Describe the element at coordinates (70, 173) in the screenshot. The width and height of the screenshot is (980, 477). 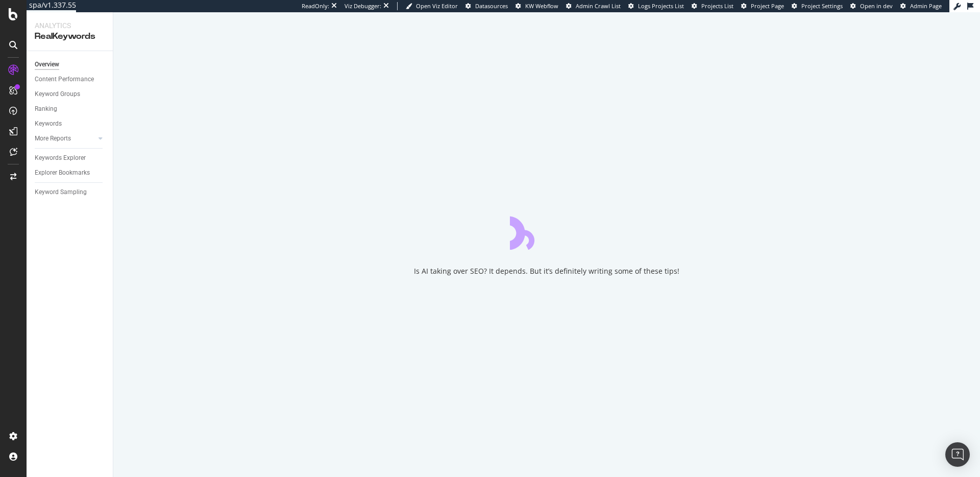
I see `a: Explorer Bookmarks` at that location.